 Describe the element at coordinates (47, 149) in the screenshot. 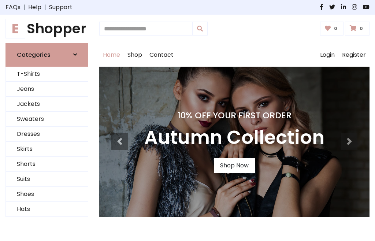

I see `a: Skirts` at that location.